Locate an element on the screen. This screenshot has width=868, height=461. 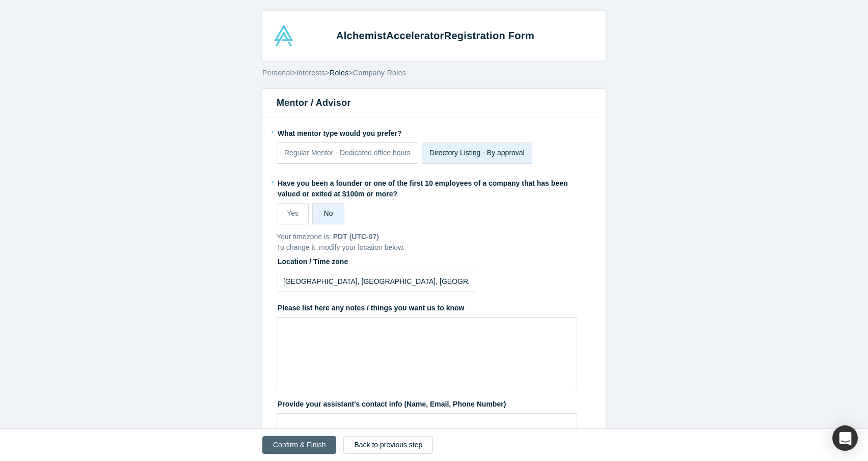
span: Accelerator is located at coordinates (414, 36).